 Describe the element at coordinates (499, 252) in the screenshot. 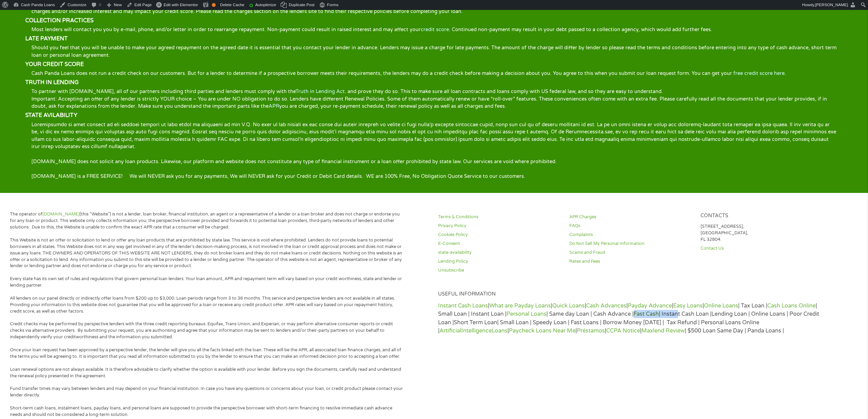

I see `a: state-availability` at that location.